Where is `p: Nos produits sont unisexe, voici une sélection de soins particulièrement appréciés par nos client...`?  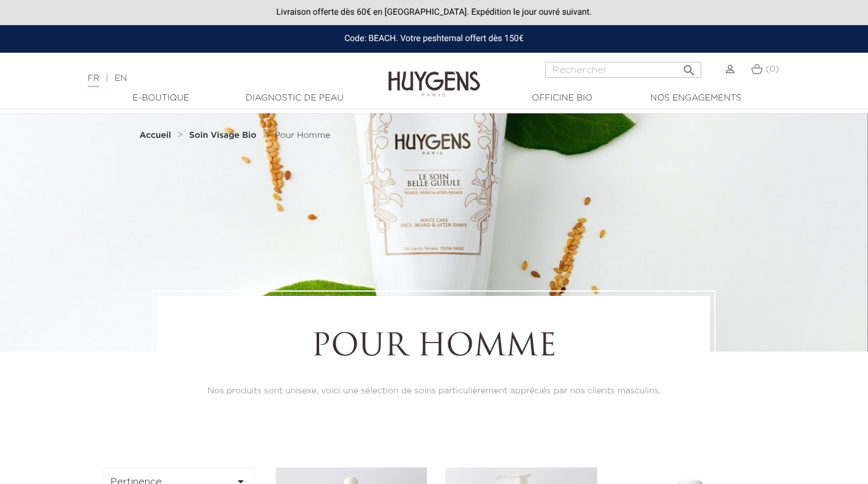
p: Nos produits sont unisexe, voici une sélection de soins particulièrement appréciés par nos client... is located at coordinates (434, 391).